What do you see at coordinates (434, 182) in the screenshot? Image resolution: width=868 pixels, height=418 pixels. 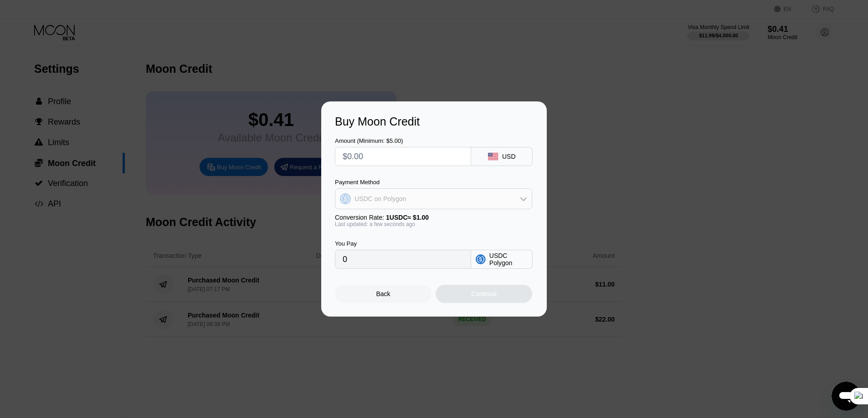 I see `div: Payment Method` at bounding box center [434, 182].